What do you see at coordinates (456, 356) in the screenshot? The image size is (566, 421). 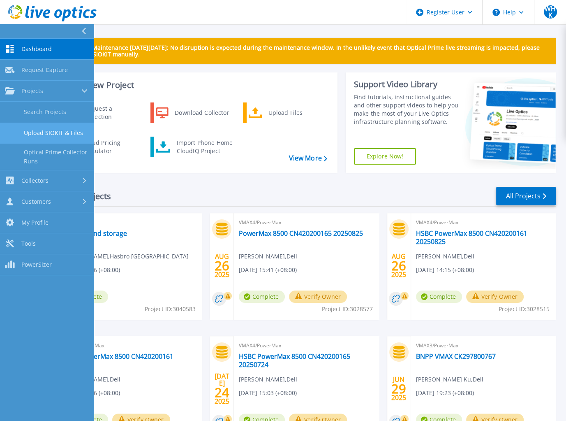 I see `a: BNPP VMAX CK297800767` at bounding box center [456, 356].